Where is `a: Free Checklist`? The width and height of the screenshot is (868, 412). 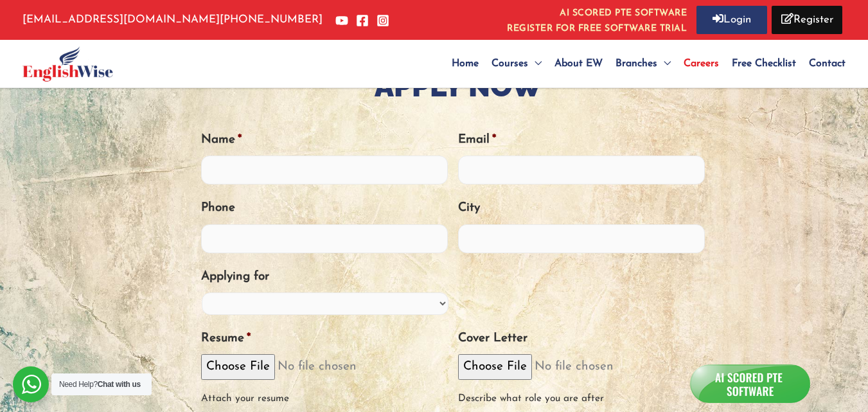 a: Free Checklist is located at coordinates (764, 64).